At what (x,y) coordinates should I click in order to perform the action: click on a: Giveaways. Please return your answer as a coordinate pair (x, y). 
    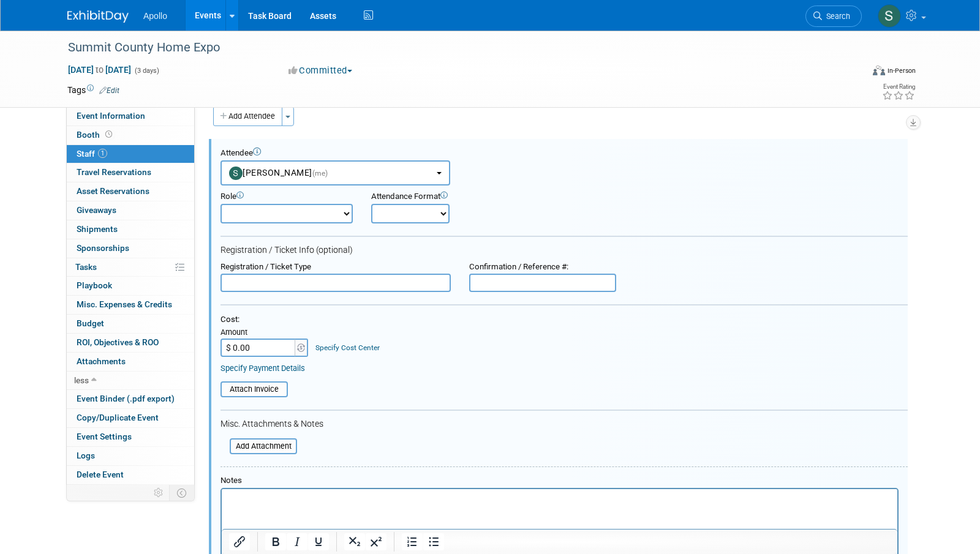
    Looking at the image, I should click on (131, 210).